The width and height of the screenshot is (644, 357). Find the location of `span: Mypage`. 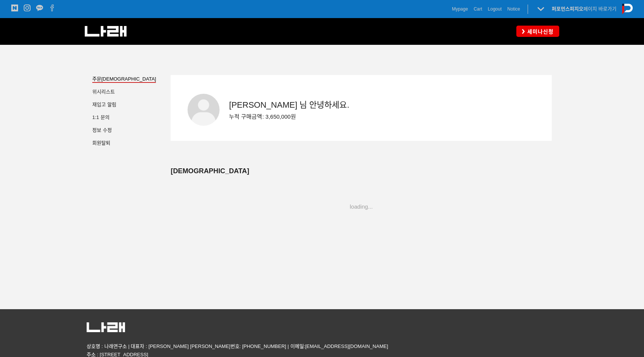

span: Mypage is located at coordinates (460, 9).